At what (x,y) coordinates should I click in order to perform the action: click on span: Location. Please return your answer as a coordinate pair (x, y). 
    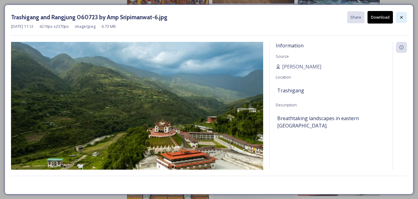
    Looking at the image, I should click on (283, 77).